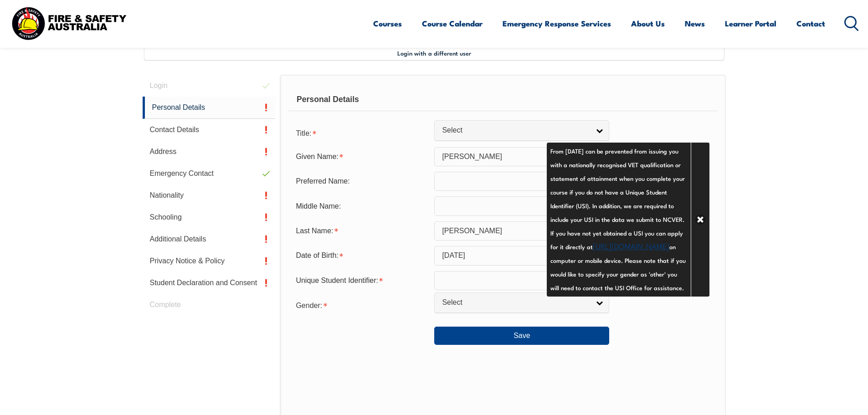 This screenshot has width=868, height=415. I want to click on div: Preferred Name:, so click(361, 181).